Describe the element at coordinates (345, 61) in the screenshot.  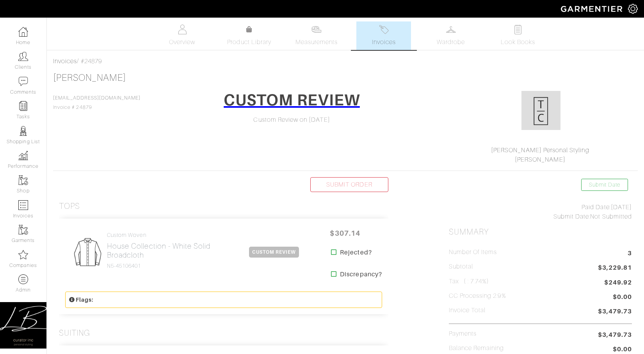
I see `div: / #24879` at that location.